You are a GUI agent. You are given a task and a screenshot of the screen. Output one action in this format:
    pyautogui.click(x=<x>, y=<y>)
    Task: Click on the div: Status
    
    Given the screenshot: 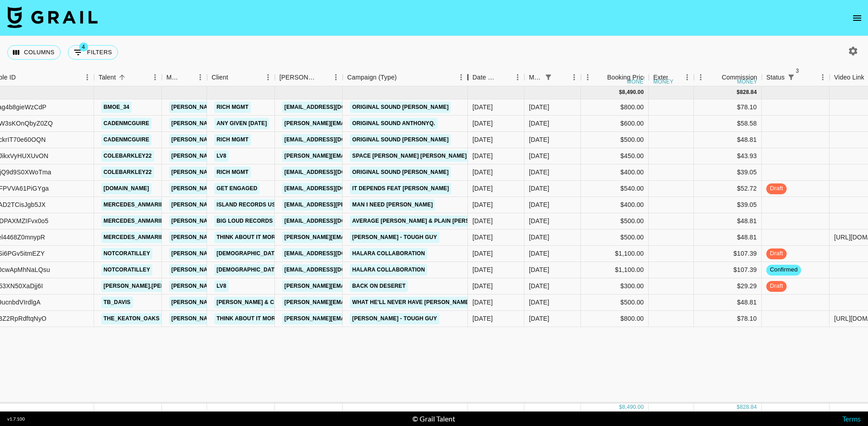 What is the action you would take?
    pyautogui.click(x=796, y=77)
    